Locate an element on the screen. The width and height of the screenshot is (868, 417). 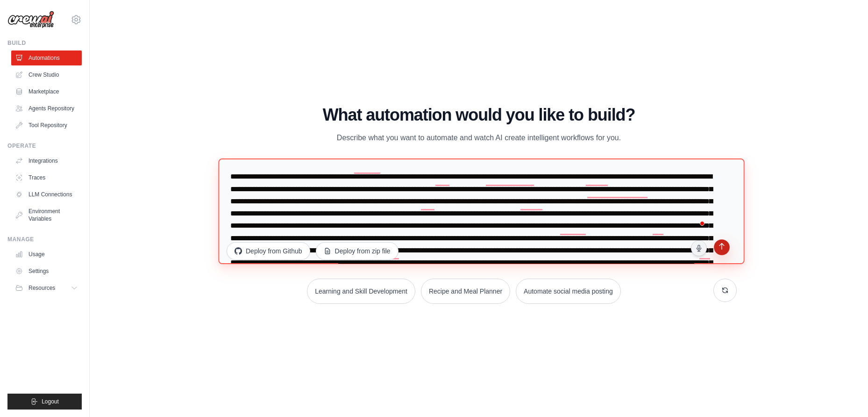
span: Resources is located at coordinates (41, 288).